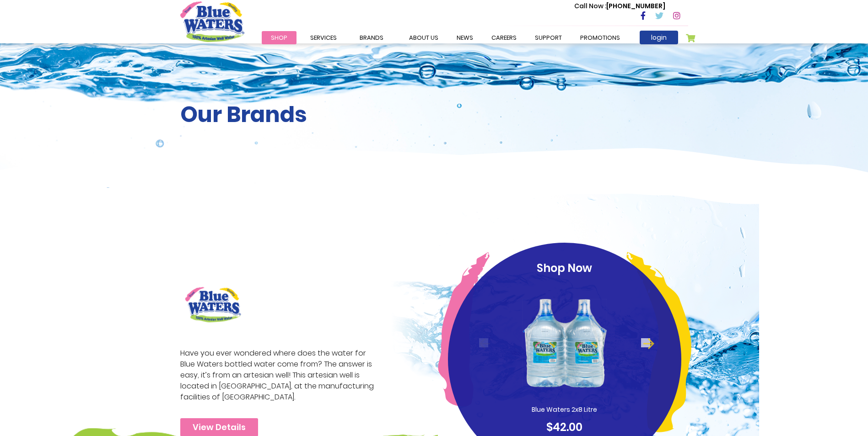  What do you see at coordinates (548, 38) in the screenshot?
I see `a: support` at bounding box center [548, 38].